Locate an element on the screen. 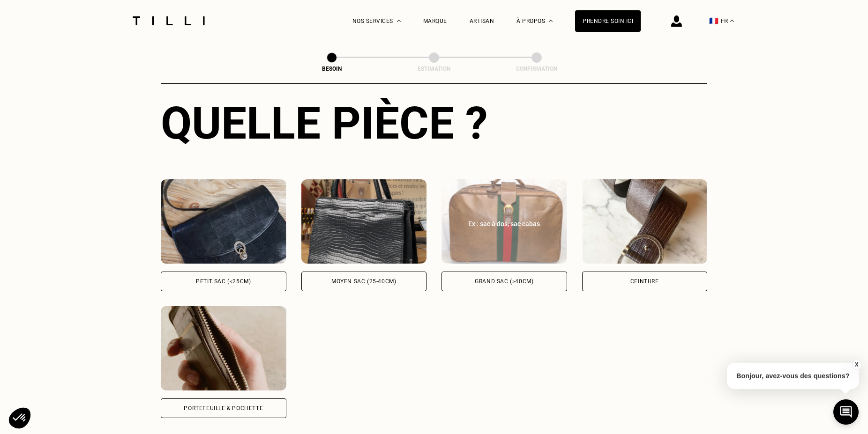  img: Logo du service de couturière Tilli is located at coordinates (169, 20).